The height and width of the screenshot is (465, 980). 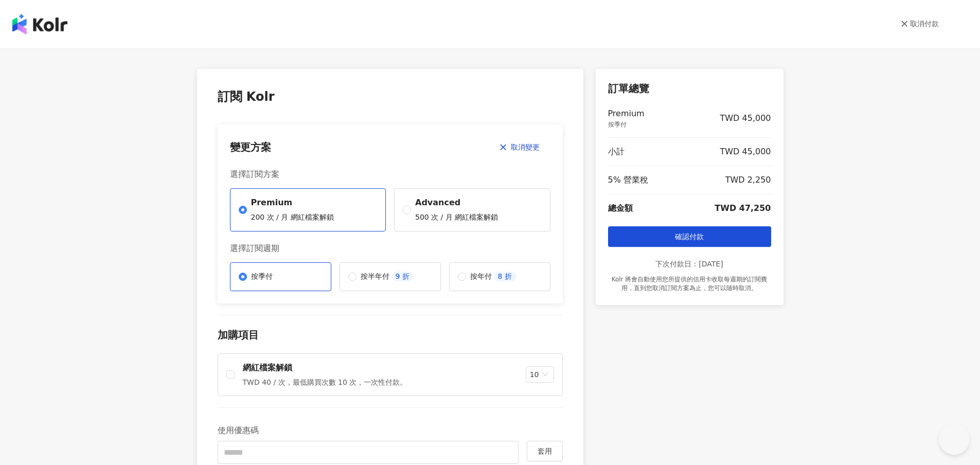 What do you see at coordinates (620, 209) in the screenshot?
I see `p: 總金額` at bounding box center [620, 209].